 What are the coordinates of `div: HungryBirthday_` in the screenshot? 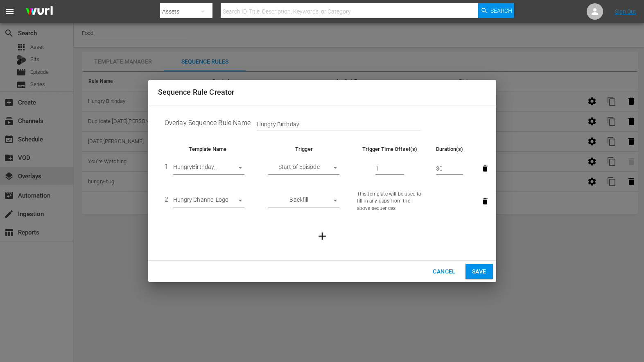 It's located at (209, 168).